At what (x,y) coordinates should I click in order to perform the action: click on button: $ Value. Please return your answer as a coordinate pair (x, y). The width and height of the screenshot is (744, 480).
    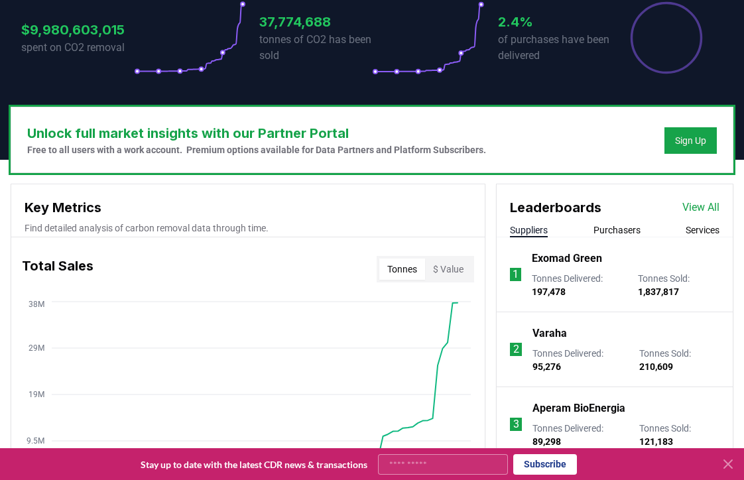
    Looking at the image, I should click on (448, 269).